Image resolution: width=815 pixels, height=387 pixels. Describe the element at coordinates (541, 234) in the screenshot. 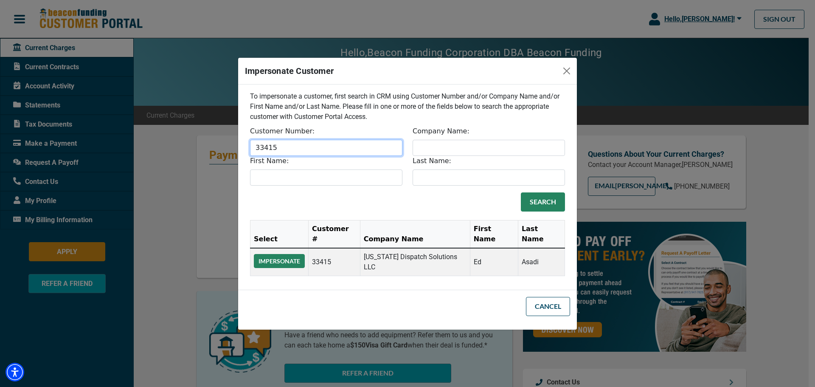

I see `th: Last Name` at that location.